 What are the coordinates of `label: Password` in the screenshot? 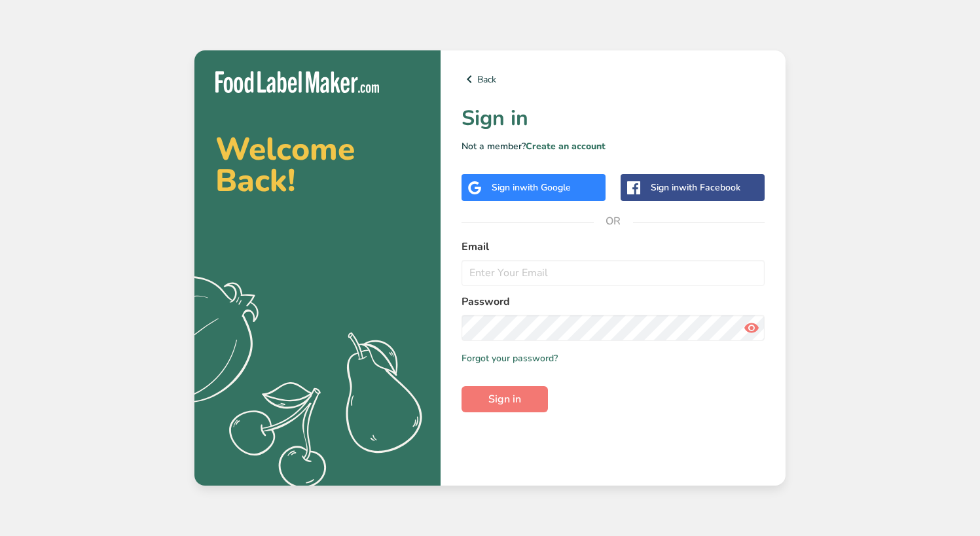 It's located at (612, 302).